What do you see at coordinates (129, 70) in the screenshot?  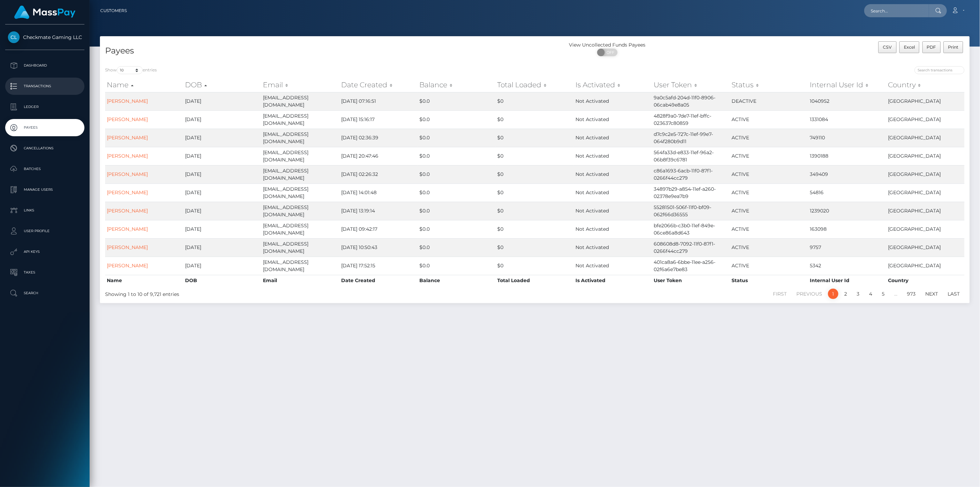 I see `select: Showentries` at bounding box center [129, 70].